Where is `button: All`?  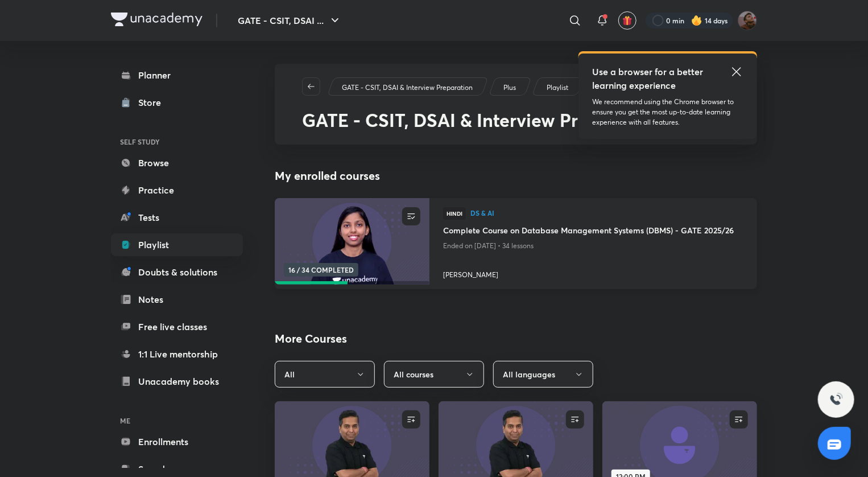 button: All is located at coordinates (325, 374).